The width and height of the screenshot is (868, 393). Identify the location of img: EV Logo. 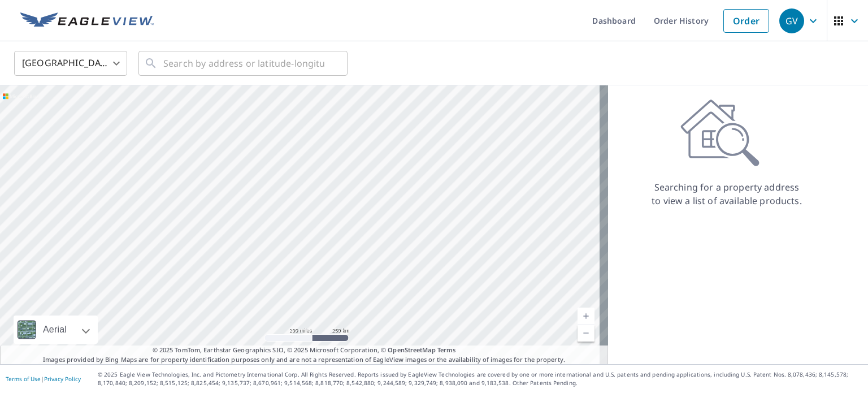
(87, 21).